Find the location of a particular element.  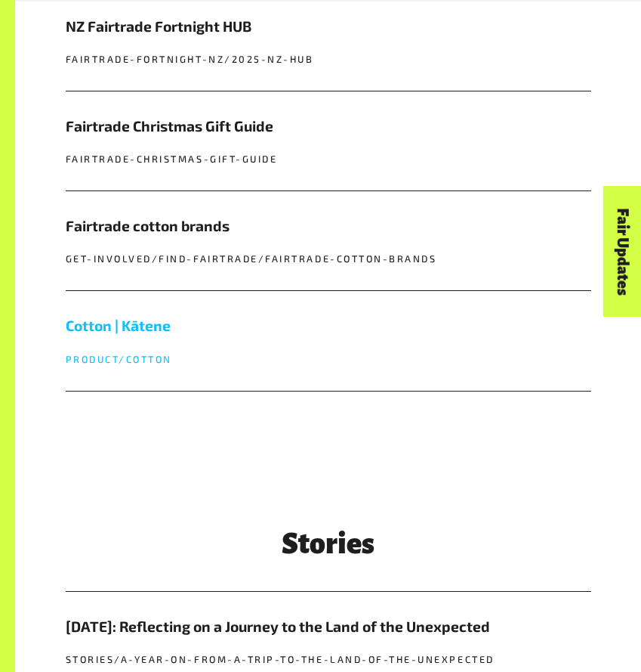

h5: NZ Fairtrade Fortnight HUB is located at coordinates (329, 26).